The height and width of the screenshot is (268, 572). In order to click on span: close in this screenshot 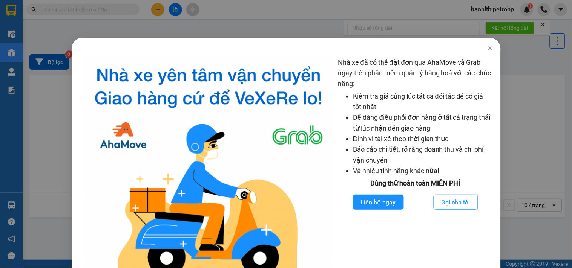, I will do `click(489, 48)`.